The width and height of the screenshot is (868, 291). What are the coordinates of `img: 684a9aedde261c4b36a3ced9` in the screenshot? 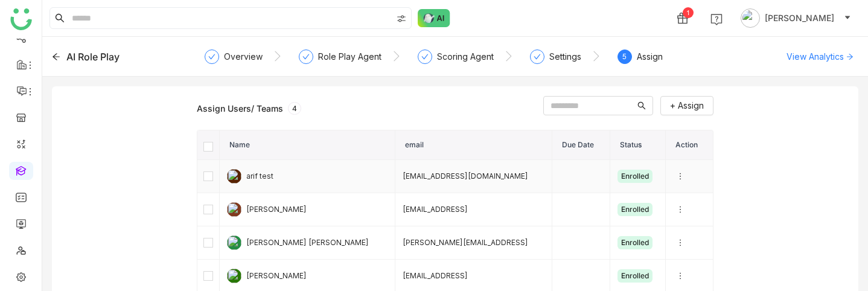 It's located at (234, 210).